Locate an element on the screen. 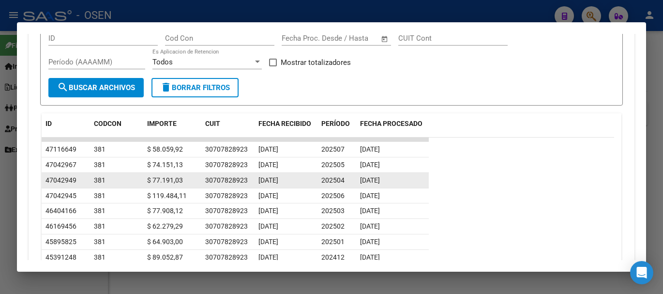 The height and width of the screenshot is (294, 663). span: $ 77.908,12 is located at coordinates (165, 211).